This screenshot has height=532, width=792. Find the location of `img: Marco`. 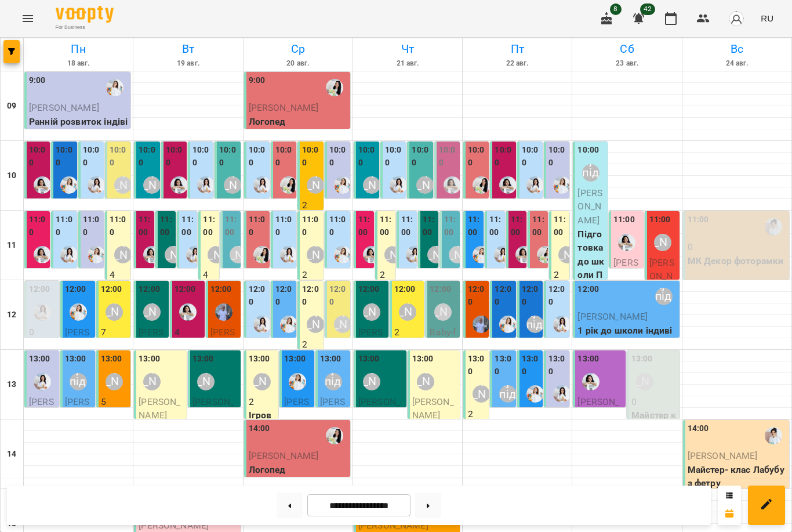

img: Marco is located at coordinates (481, 324).